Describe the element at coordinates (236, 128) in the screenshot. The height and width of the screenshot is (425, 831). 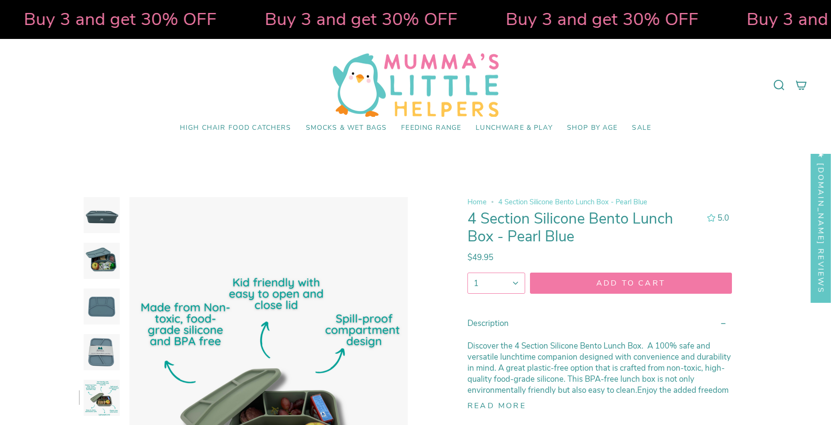
I see `span: High Chair Food Catchers` at that location.